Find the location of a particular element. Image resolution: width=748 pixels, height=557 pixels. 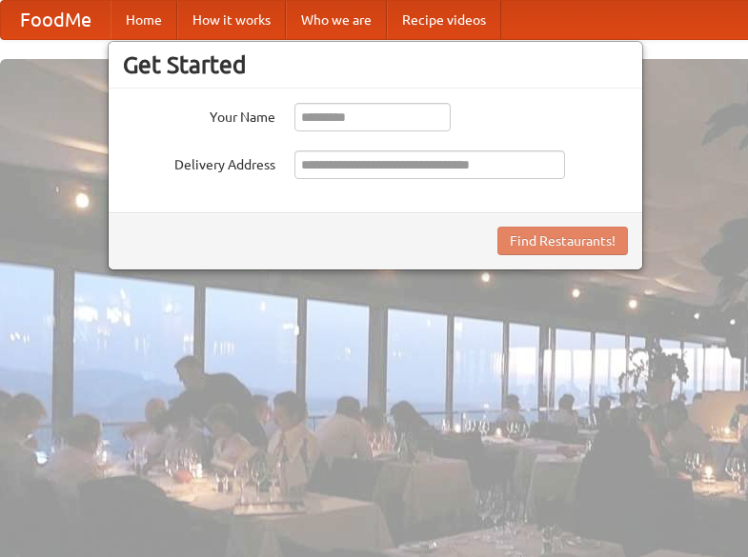

label: Your Name is located at coordinates (199, 114).